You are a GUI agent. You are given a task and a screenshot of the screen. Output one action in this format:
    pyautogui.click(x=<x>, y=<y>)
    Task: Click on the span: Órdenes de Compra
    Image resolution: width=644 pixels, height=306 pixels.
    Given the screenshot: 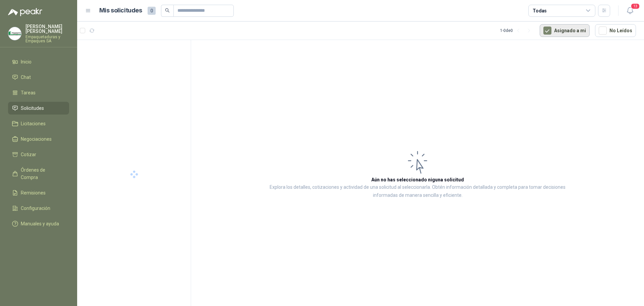 What is the action you would take?
    pyautogui.click(x=41, y=174)
    